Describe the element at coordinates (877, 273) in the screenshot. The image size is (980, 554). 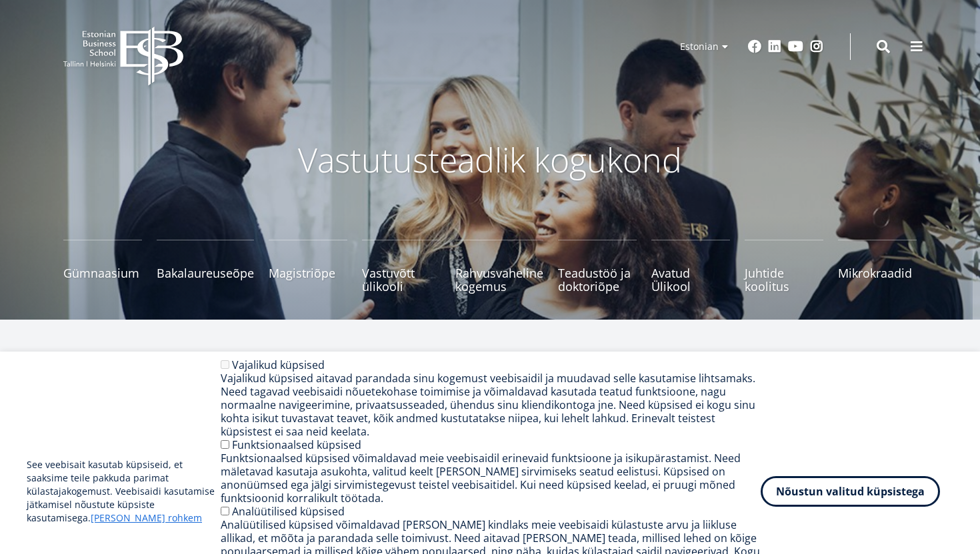
I see `span: Mikrokraadid` at that location.